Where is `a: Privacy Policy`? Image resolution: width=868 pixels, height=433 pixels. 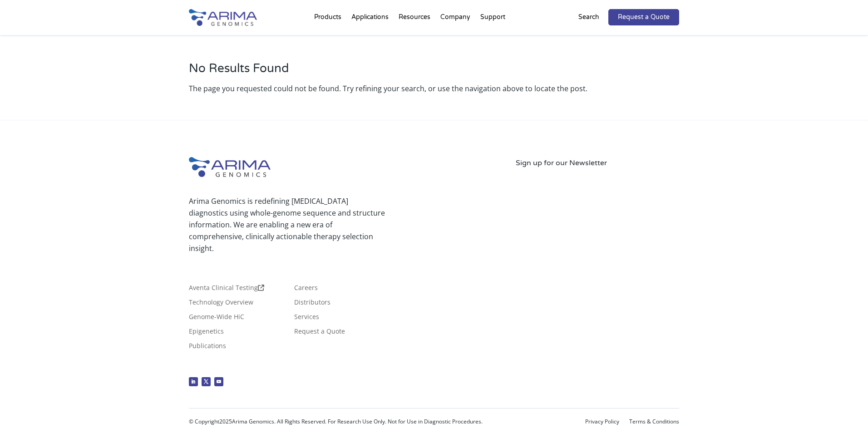
a: Privacy Policy is located at coordinates (602, 422).